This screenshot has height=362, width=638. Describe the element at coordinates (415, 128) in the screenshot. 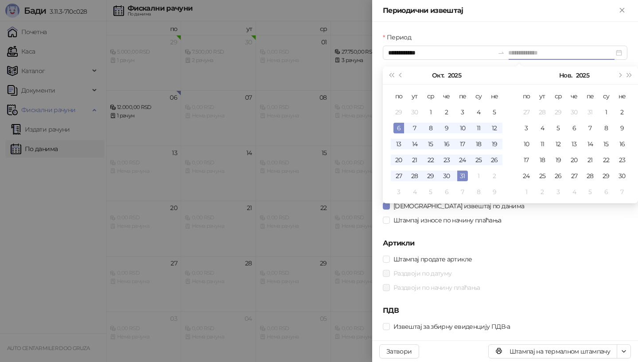

I see `td: 2025-10-07` at that location.